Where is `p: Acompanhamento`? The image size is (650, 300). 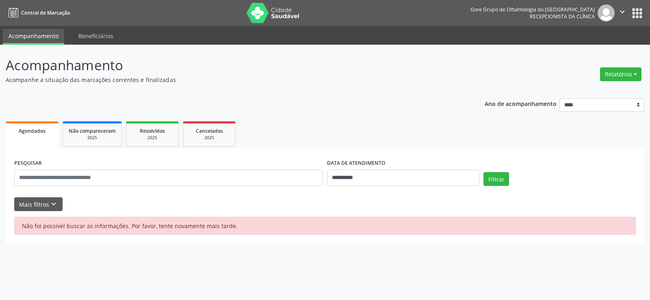 p: Acompanhamento is located at coordinates (229, 65).